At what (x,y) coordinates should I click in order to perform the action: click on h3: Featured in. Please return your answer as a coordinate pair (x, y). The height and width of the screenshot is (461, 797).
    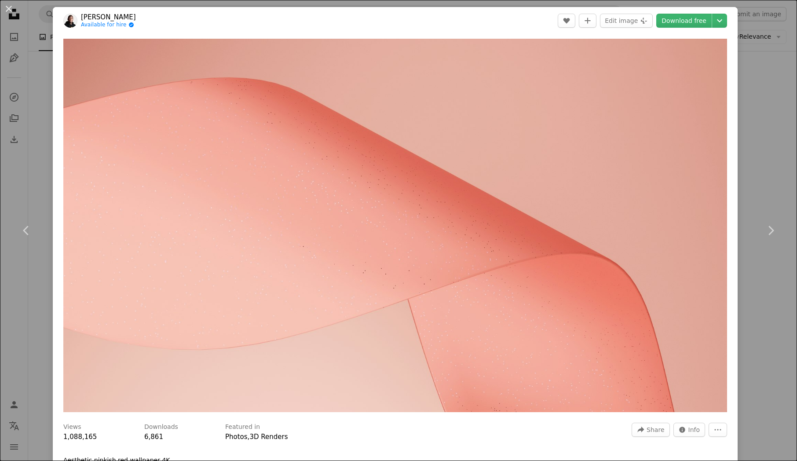
    Looking at the image, I should click on (242, 427).